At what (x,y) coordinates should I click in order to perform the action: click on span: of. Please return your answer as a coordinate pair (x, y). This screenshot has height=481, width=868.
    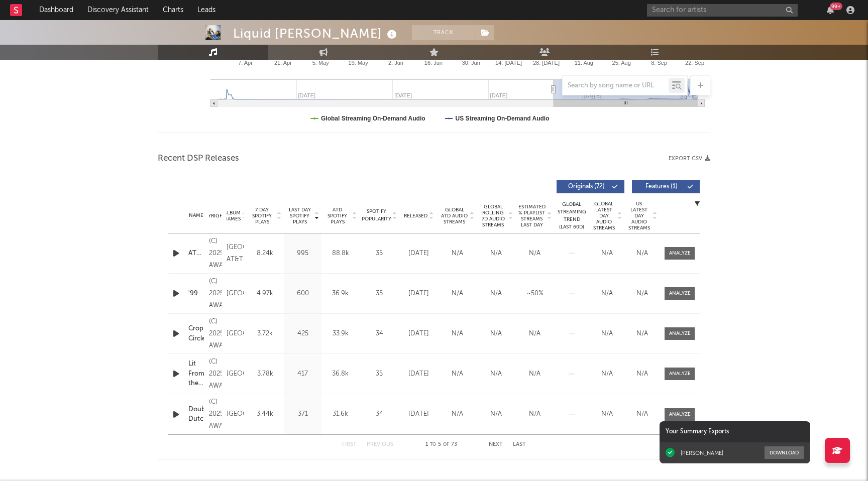
    Looking at the image, I should click on (446, 444).